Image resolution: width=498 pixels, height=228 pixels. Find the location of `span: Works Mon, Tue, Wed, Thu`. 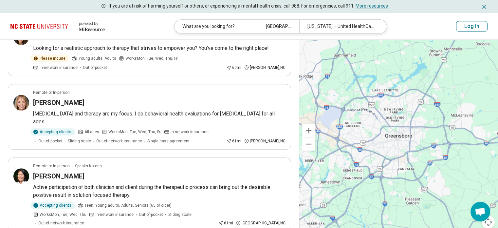

span: Works Mon, Tue, Wed, Thu is located at coordinates (63, 214).